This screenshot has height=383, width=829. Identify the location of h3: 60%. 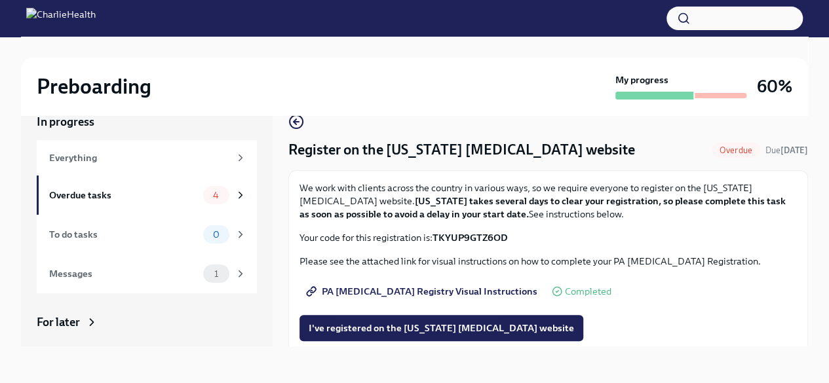
(775, 87).